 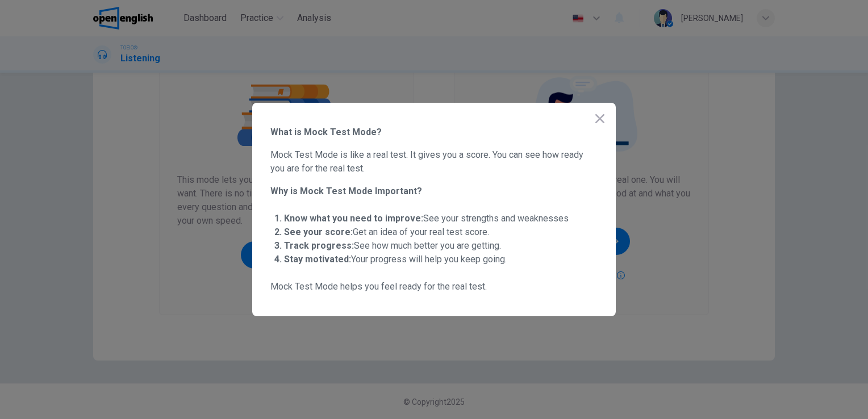 What do you see at coordinates (434, 162) in the screenshot?
I see `span: Mock Test Mode is like a real test. It gives you a score. You can see how ready you are for the r...` at bounding box center [434, 162].